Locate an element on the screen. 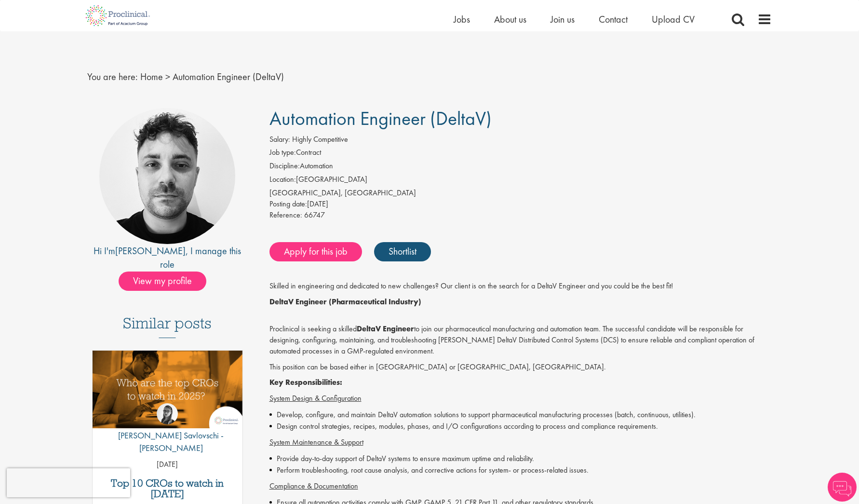 Image resolution: width=859 pixels, height=504 pixels. a: Contact is located at coordinates (613, 19).